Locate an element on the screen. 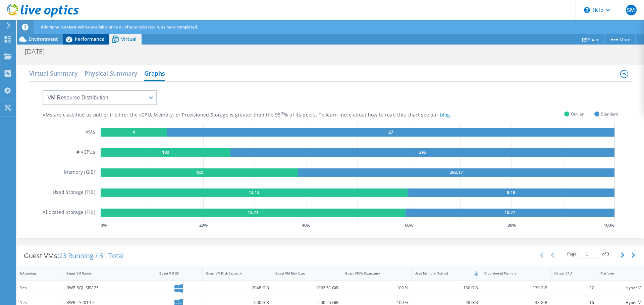  a: More is located at coordinates (620, 39).